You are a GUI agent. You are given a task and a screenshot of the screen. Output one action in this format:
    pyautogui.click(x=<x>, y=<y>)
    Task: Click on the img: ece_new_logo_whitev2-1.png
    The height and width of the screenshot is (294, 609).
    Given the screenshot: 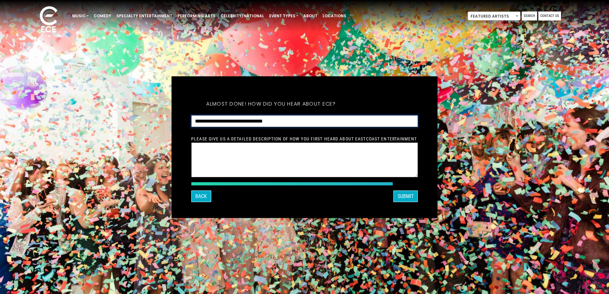 What is the action you would take?
    pyautogui.click(x=49, y=20)
    